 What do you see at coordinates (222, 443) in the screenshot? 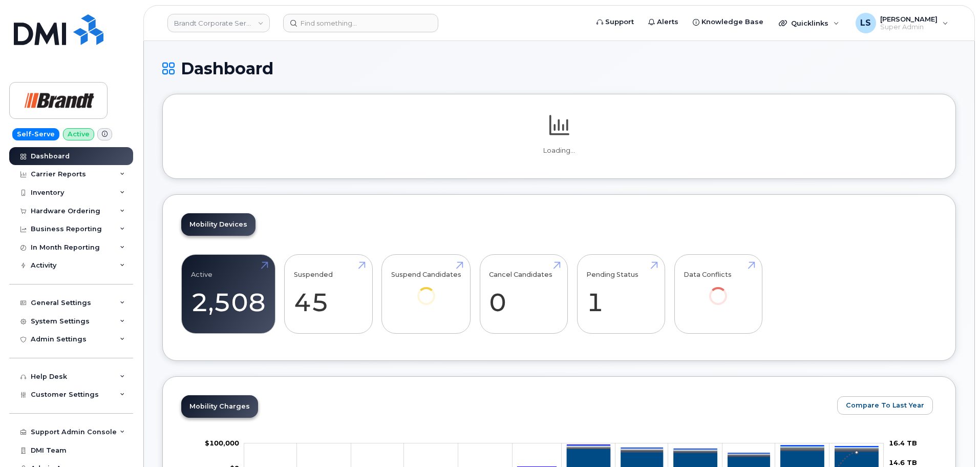
I see `g: $0` at bounding box center [222, 443].